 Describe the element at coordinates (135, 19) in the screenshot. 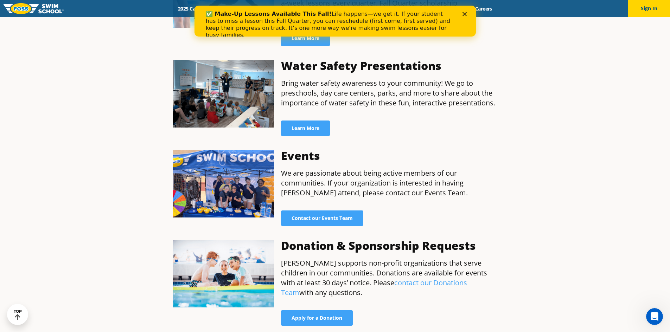

I see `div: Life happens—we get it. If your student has to miss a lesson this Fall Quarter, you can reschedul...` at that location.